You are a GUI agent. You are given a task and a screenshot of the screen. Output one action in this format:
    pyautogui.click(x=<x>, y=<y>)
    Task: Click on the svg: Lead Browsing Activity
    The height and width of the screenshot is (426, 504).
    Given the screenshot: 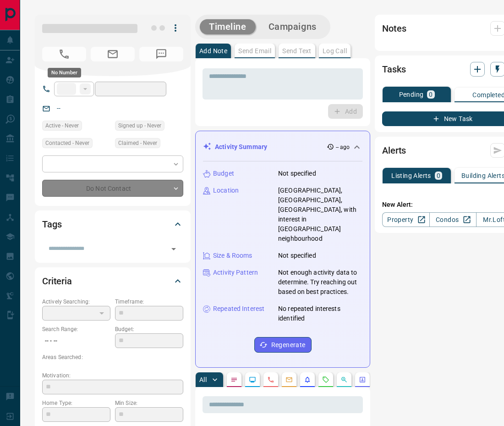 What is the action you would take?
    pyautogui.click(x=252, y=379)
    